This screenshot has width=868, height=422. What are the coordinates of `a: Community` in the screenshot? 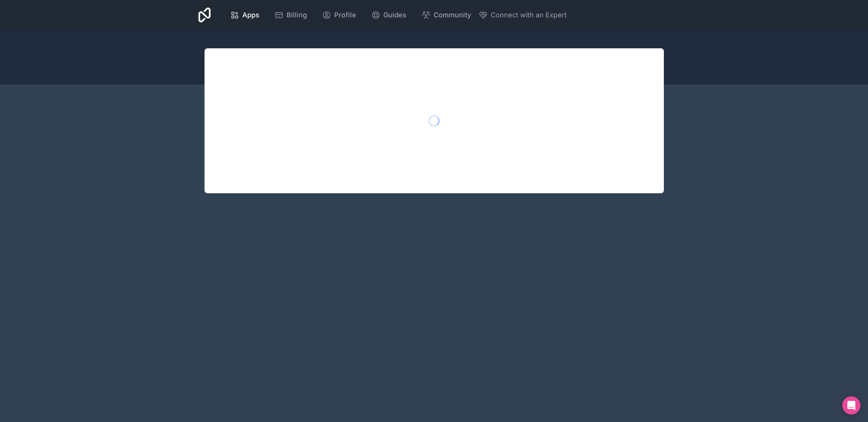 It's located at (446, 15).